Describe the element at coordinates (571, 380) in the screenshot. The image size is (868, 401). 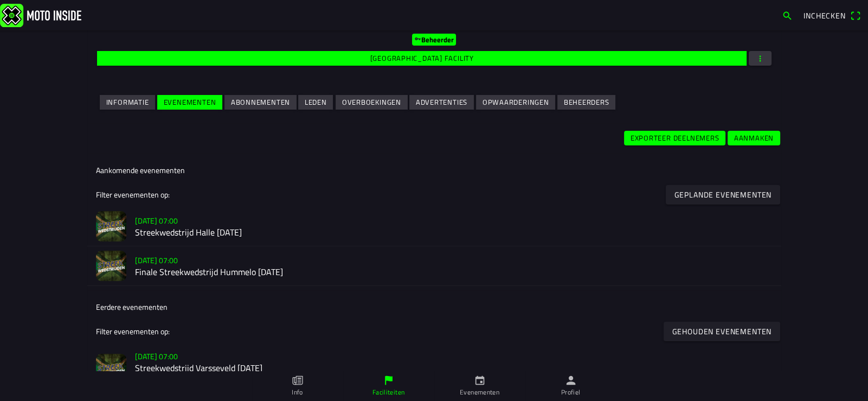
I see `ion-icon: person` at that location.